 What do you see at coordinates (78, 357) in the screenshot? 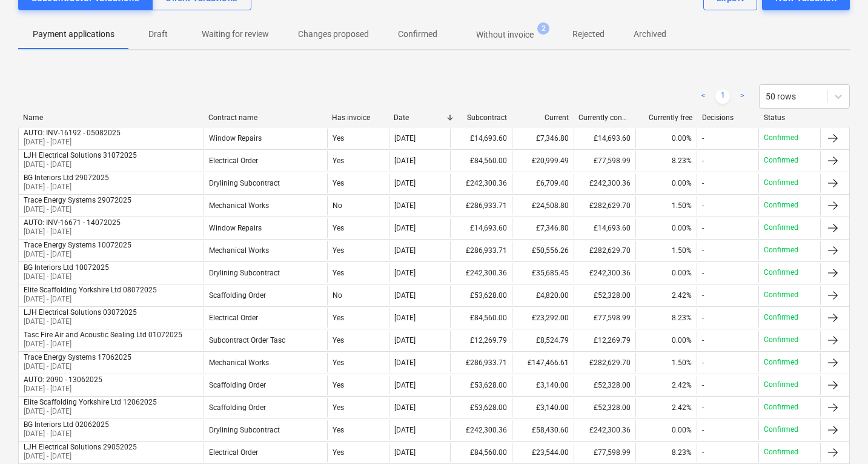
I see `div: Trace Energy Systems 17062025` at bounding box center [78, 357].